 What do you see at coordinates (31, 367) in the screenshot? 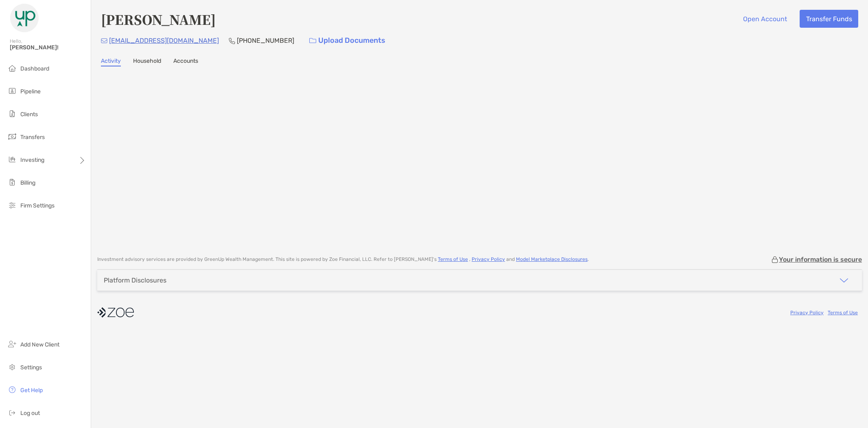
I see `span: Settings` at bounding box center [31, 367].